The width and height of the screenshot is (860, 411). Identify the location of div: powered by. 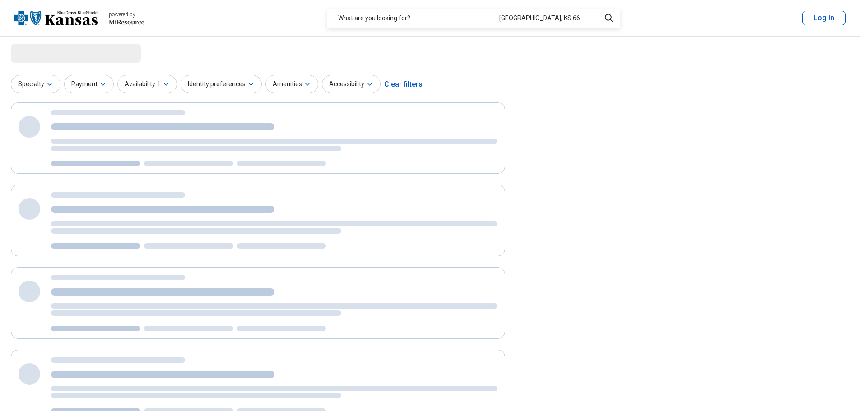
(126, 14).